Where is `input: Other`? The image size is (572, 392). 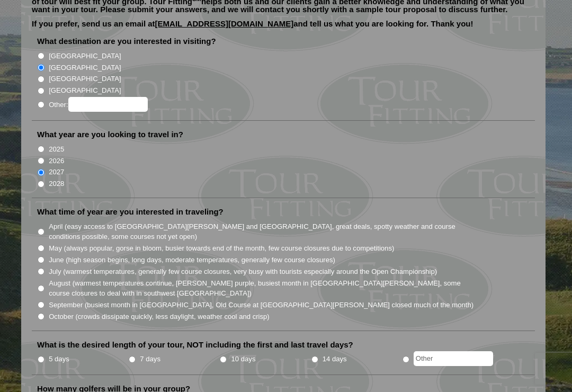
input: Other is located at coordinates (454, 358).